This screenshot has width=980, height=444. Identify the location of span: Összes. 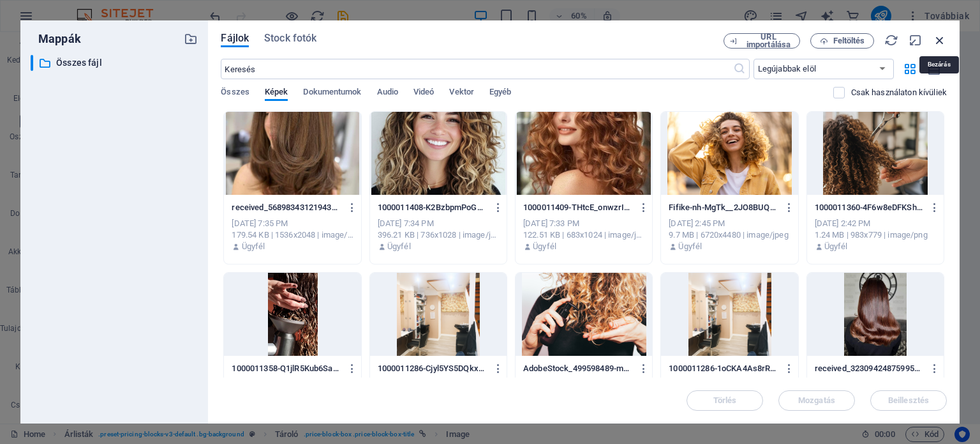
(235, 94).